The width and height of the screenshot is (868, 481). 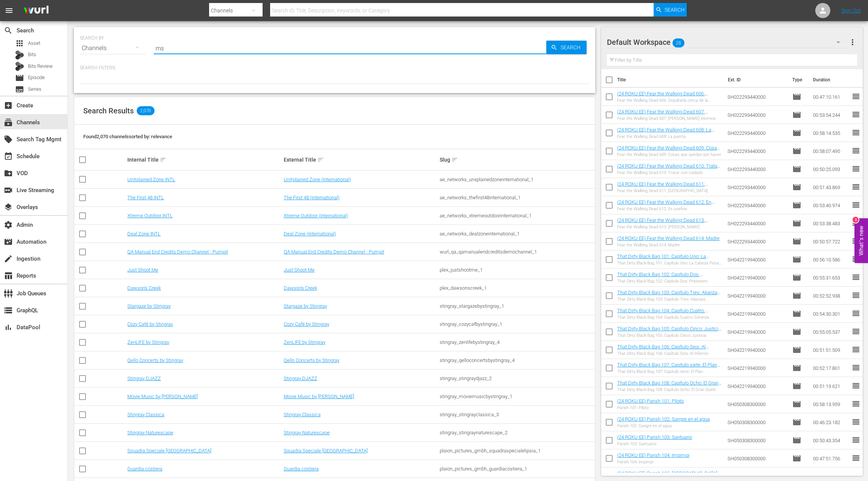 What do you see at coordinates (756, 80) in the screenshot?
I see `th: Ext. ID` at bounding box center [756, 80].